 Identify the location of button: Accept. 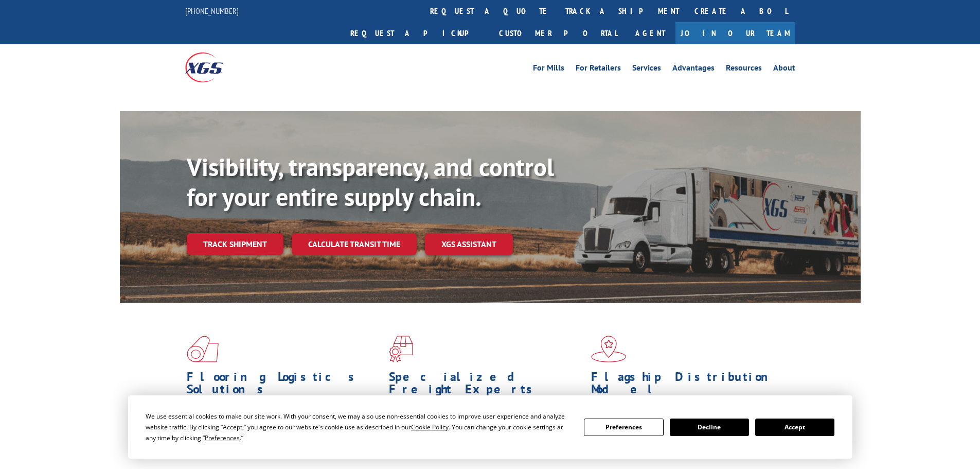
(795, 427).